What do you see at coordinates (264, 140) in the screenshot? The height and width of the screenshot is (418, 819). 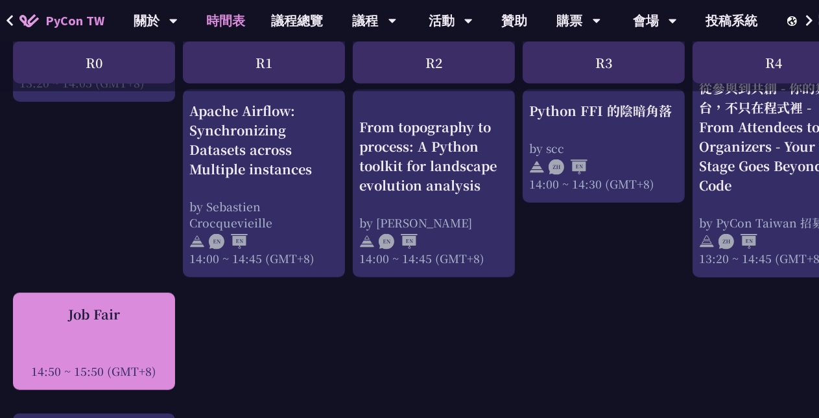 I see `div: Apache Airflow: Synchronizing Datasets across Multiple instances` at bounding box center [264, 140].